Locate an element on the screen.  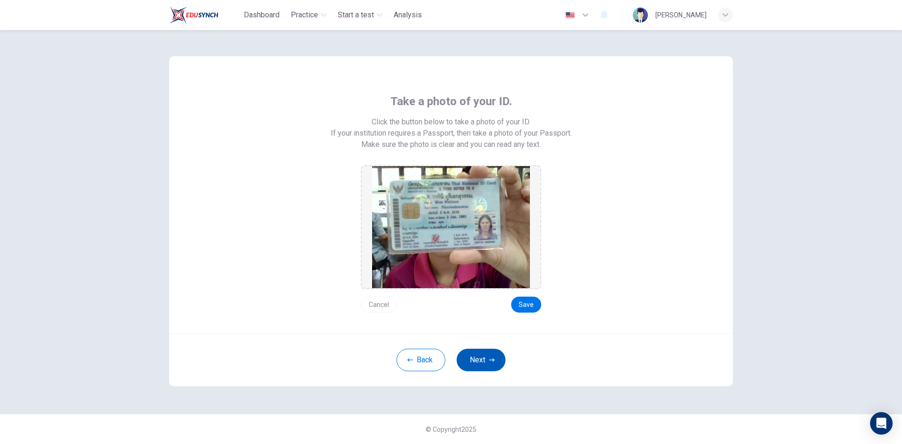
img: Profile picture is located at coordinates (640, 15).